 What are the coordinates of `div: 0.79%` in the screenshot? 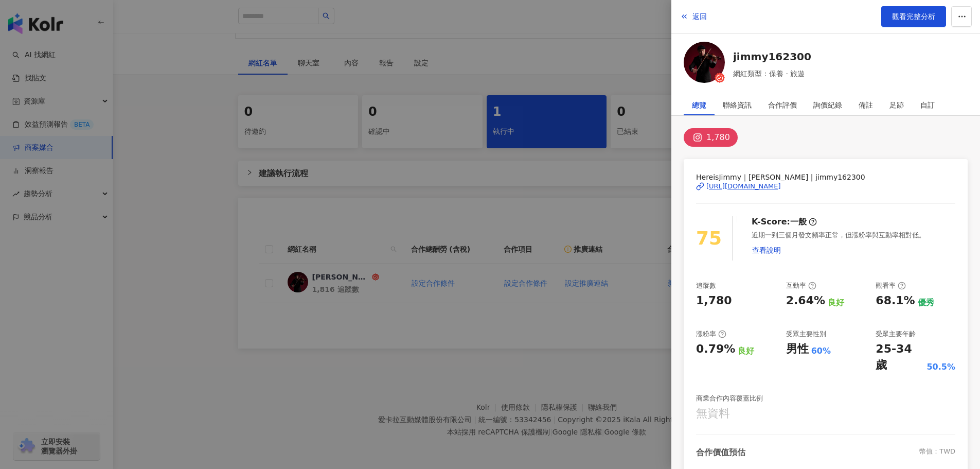 It's located at (716, 349).